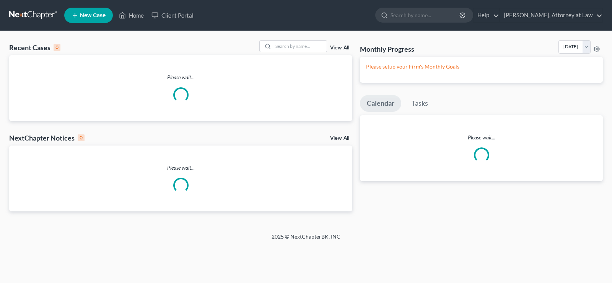 This screenshot has width=612, height=283. Describe the element at coordinates (173, 15) in the screenshot. I see `a: Client Portal` at that location.